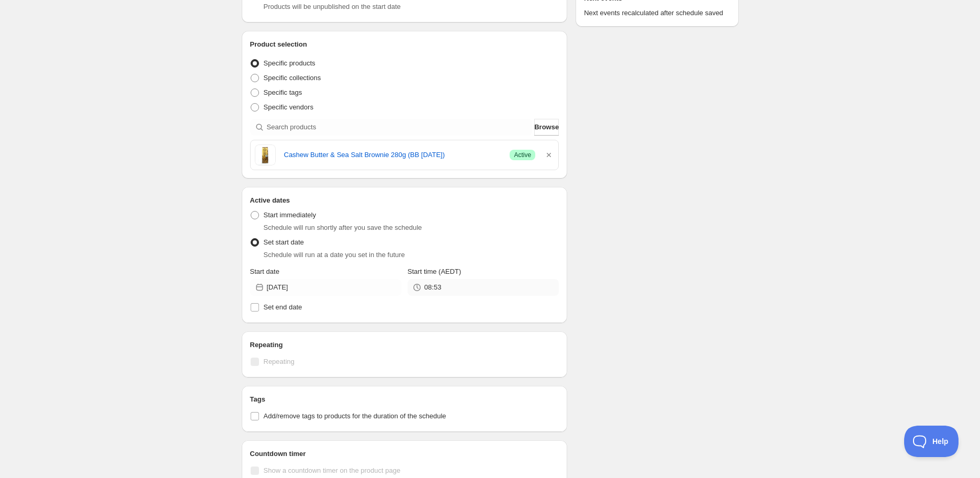 Image resolution: width=980 pixels, height=478 pixels. Describe the element at coordinates (283, 306) in the screenshot. I see `span: Set end date` at that location.